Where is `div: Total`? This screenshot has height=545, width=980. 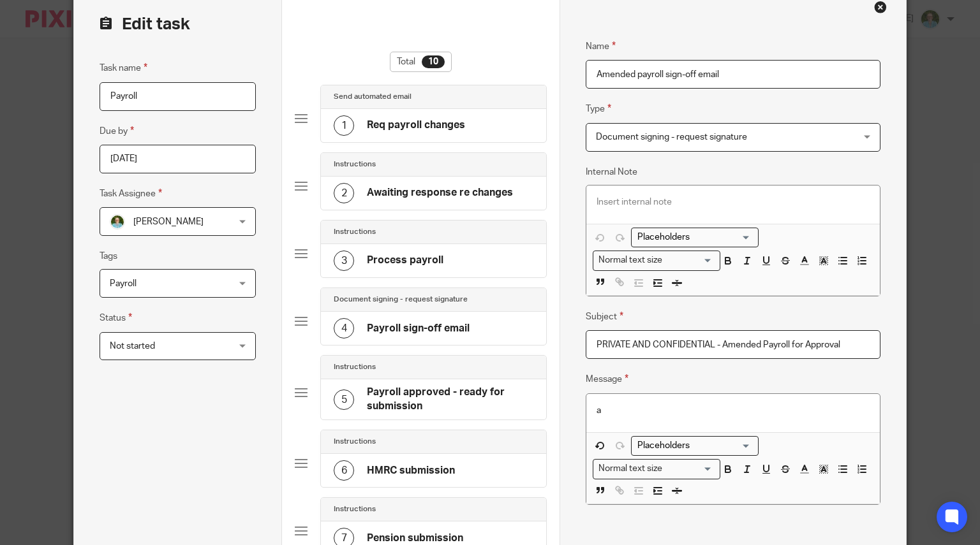 div: Total is located at coordinates (421, 62).